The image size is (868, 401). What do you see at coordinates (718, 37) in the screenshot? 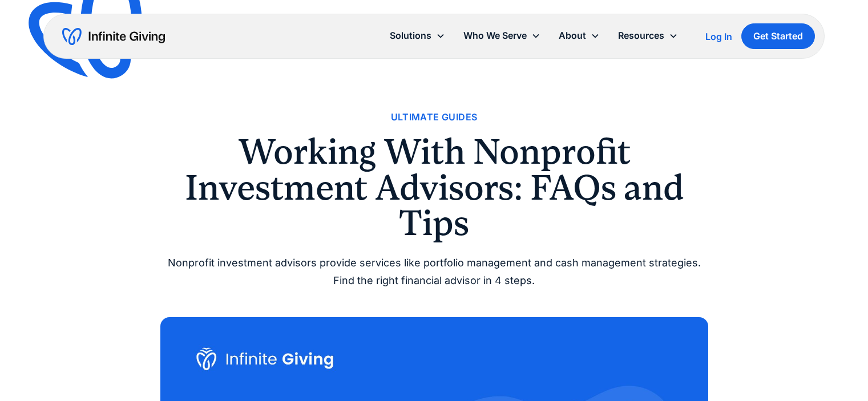
I see `div: Log In` at bounding box center [718, 37].